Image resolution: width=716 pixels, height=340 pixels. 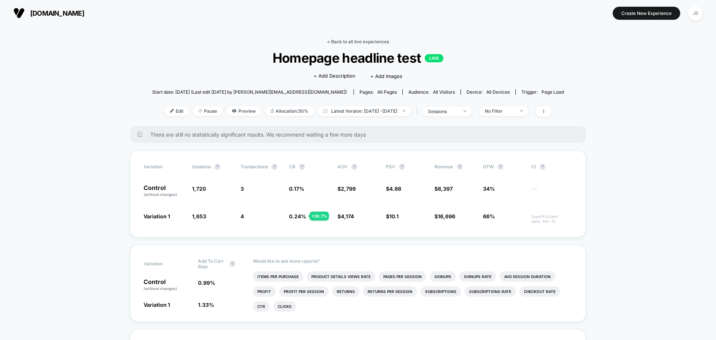 What do you see at coordinates (347, 216) in the screenshot?
I see `span: 4,174` at bounding box center [347, 216].